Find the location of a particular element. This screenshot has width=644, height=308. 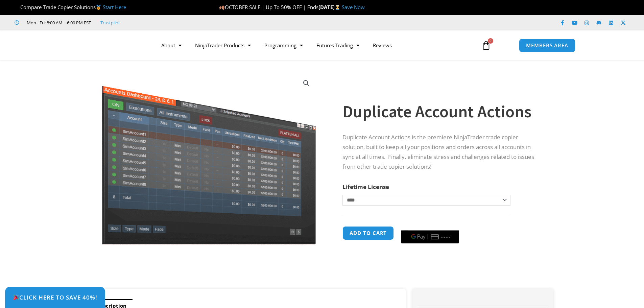

a: About is located at coordinates (172, 45).